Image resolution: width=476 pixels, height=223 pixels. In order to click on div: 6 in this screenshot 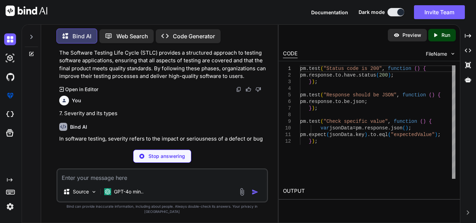, I will do `click(287, 102)`.